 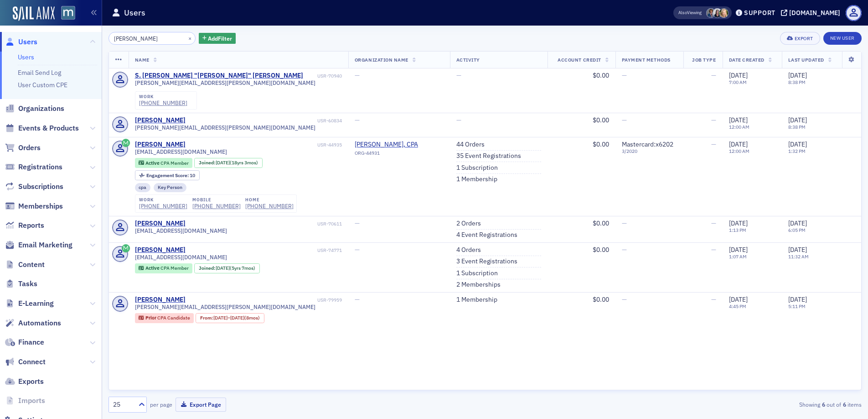 What do you see at coordinates (25, 225) in the screenshot?
I see `a: Reports` at bounding box center [25, 225].